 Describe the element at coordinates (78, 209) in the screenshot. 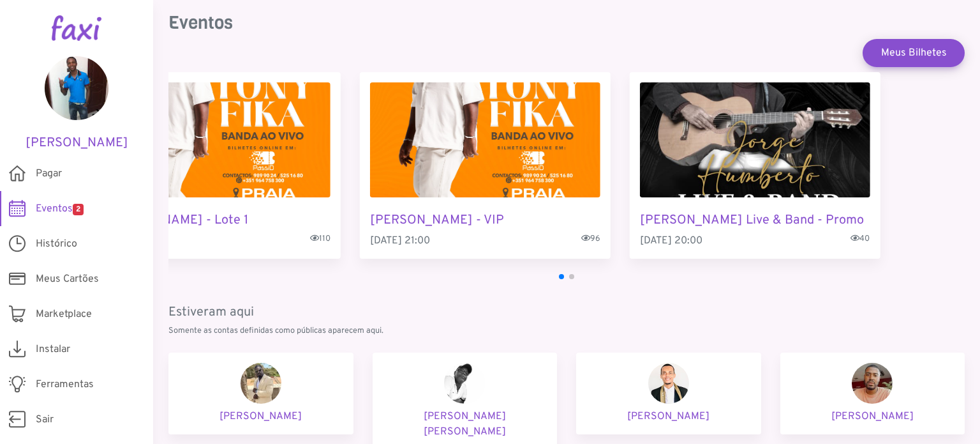

I see `span: 2` at that location.